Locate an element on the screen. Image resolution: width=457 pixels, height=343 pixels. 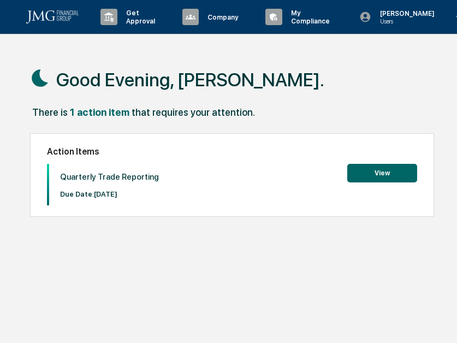
button: View is located at coordinates (383, 173).